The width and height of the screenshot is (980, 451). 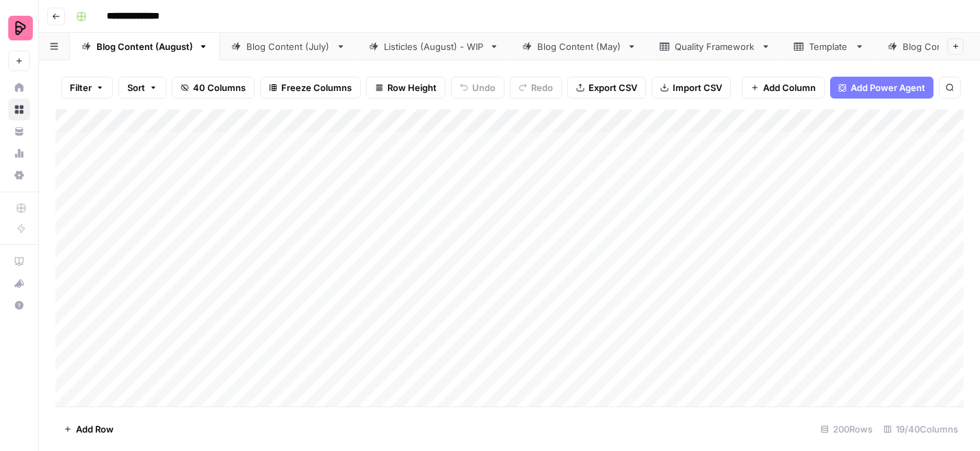 What do you see at coordinates (829, 46) in the screenshot?
I see `div: Template` at bounding box center [829, 46].